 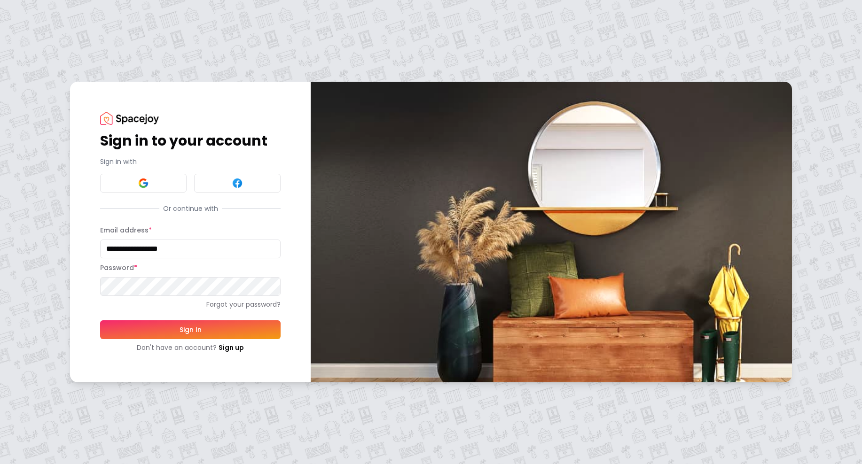 I want to click on label: Password, so click(x=118, y=268).